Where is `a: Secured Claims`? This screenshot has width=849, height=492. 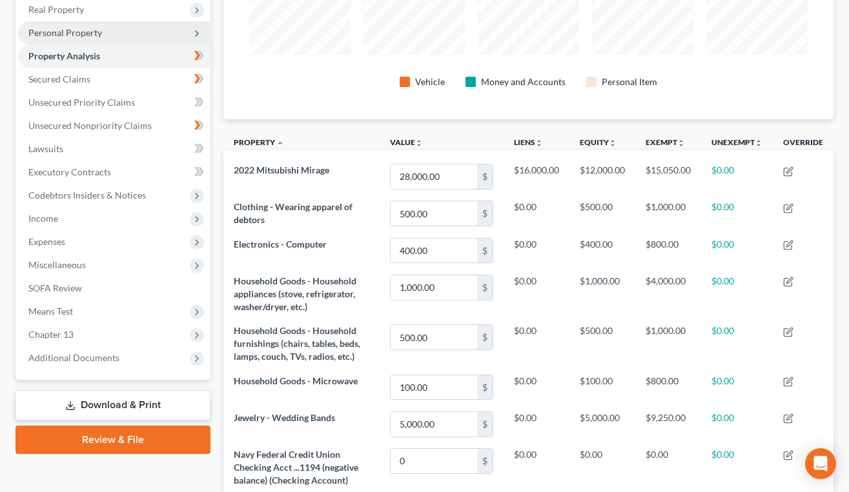
a: Secured Claims is located at coordinates (114, 79).